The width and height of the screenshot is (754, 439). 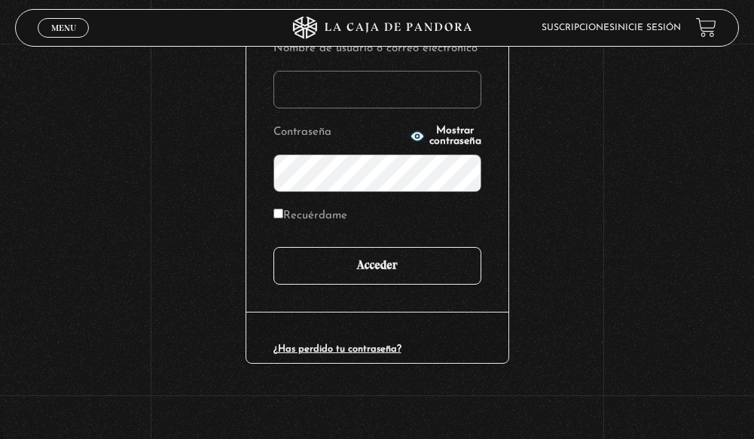 What do you see at coordinates (648, 28) in the screenshot?
I see `a: Inicie sesión` at bounding box center [648, 28].